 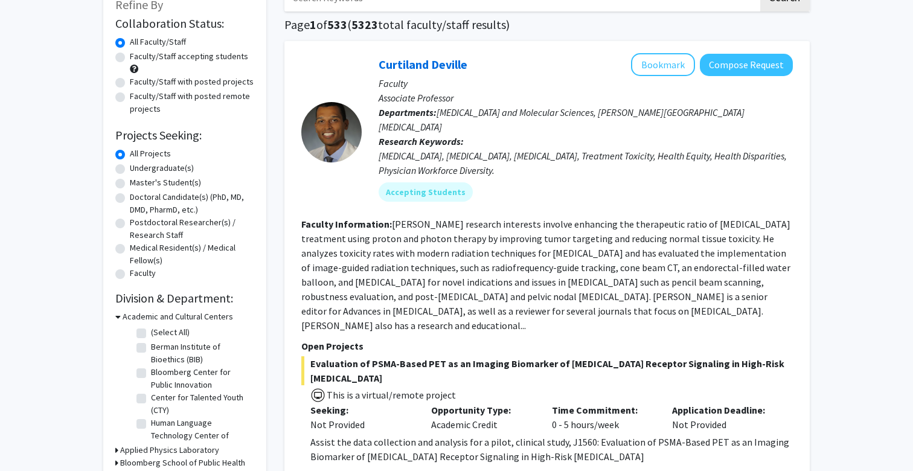 I want to click on b: Departments:, so click(x=407, y=112).